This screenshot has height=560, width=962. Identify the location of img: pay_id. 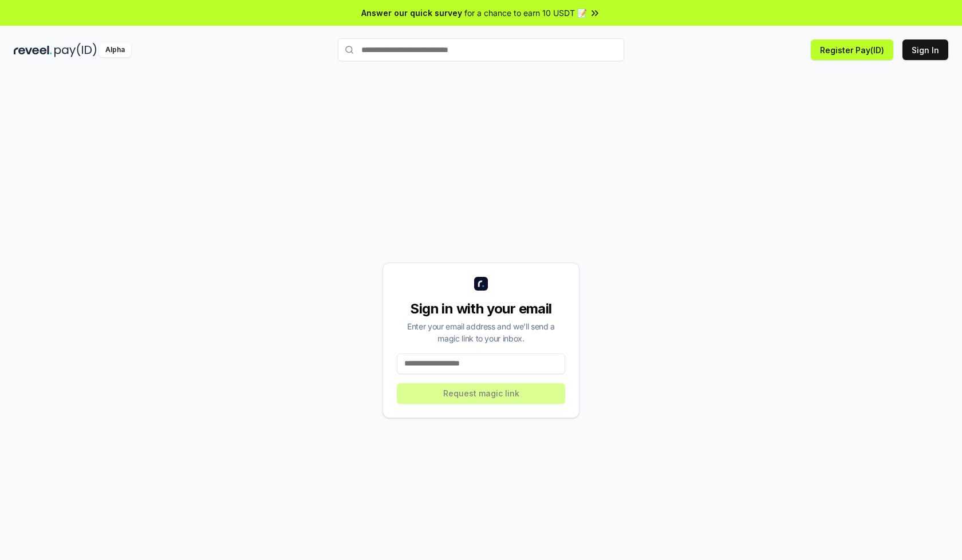
(75, 50).